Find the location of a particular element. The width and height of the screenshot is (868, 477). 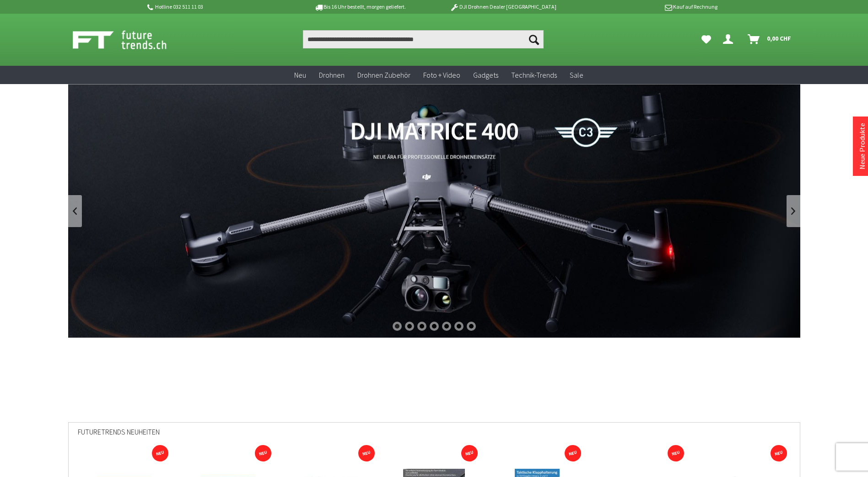

div: 1 is located at coordinates (398, 326).